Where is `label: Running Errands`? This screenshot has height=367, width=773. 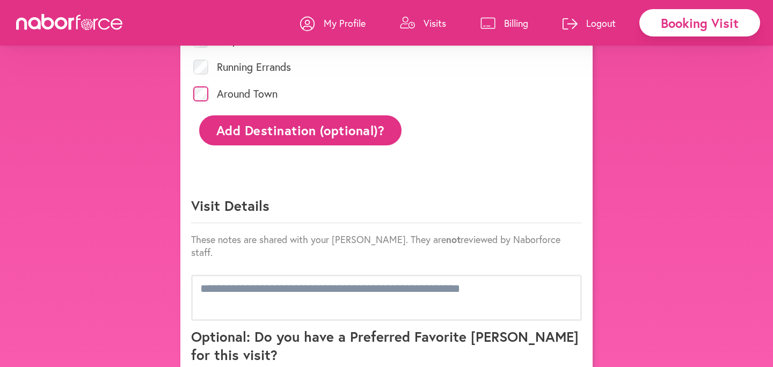 label: Running Errands is located at coordinates (254, 67).